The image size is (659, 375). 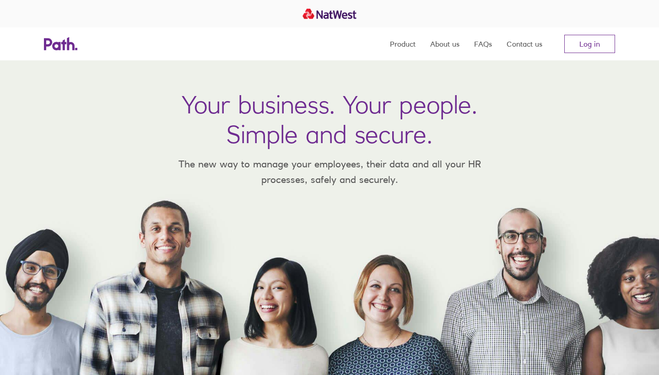 I want to click on a: About us, so click(x=445, y=44).